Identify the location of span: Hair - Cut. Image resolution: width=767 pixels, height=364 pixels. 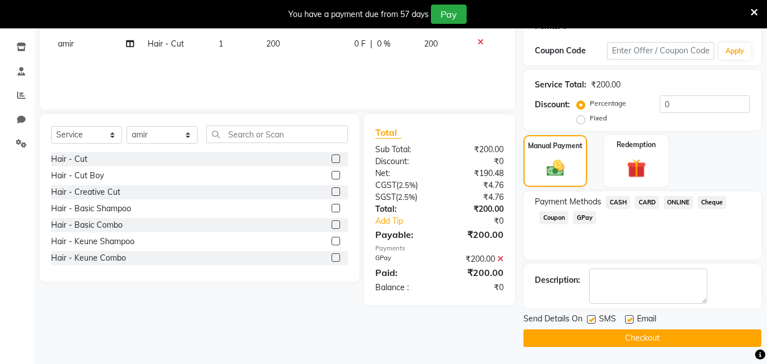
(166, 44).